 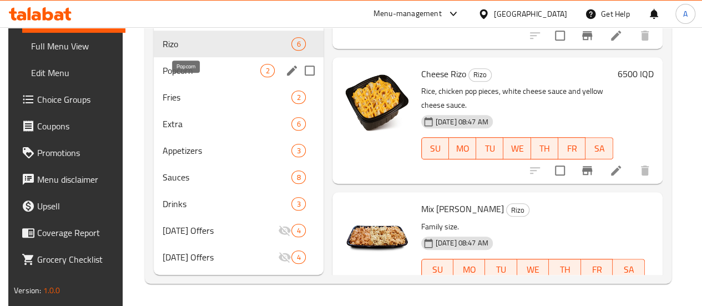 What do you see at coordinates (27, 290) in the screenshot?
I see `span: Version:` at bounding box center [27, 290].